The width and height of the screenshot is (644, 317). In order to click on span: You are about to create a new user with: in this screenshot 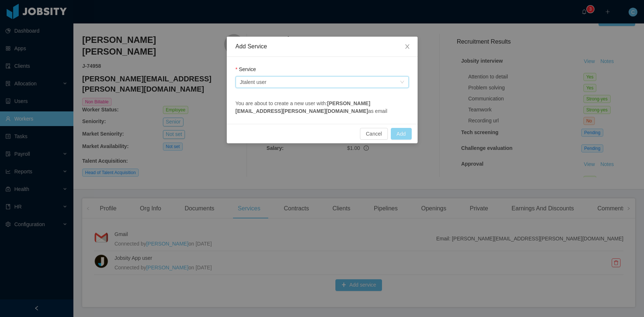, I will do `click(281, 104)`.